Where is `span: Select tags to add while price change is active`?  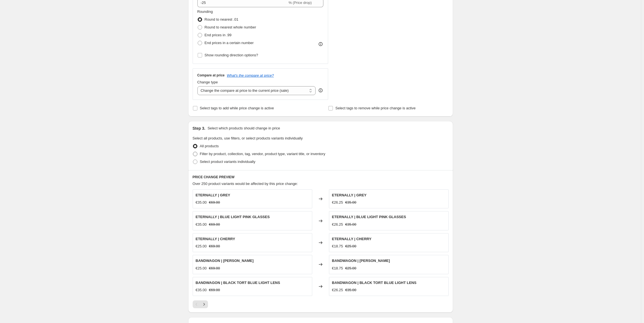
span: Select tags to add while price change is active is located at coordinates (237, 108).